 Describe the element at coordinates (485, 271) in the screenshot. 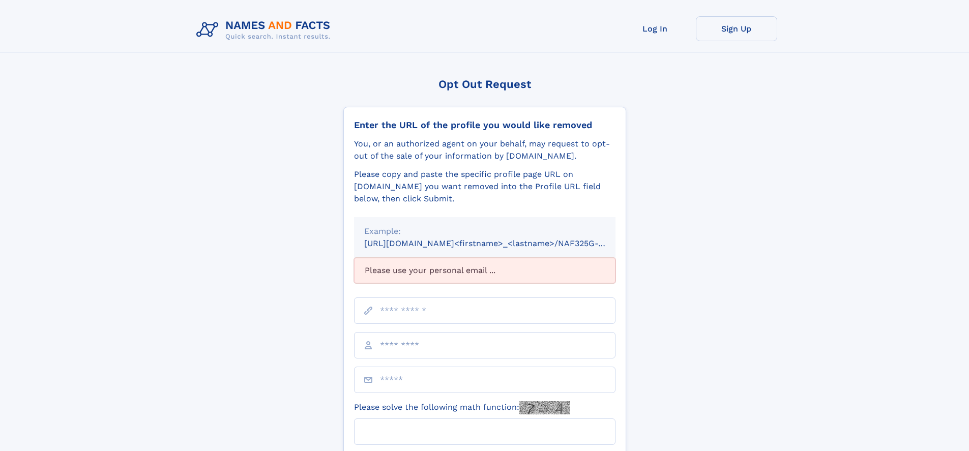

I see `div: Please use your personal email ...` at that location.